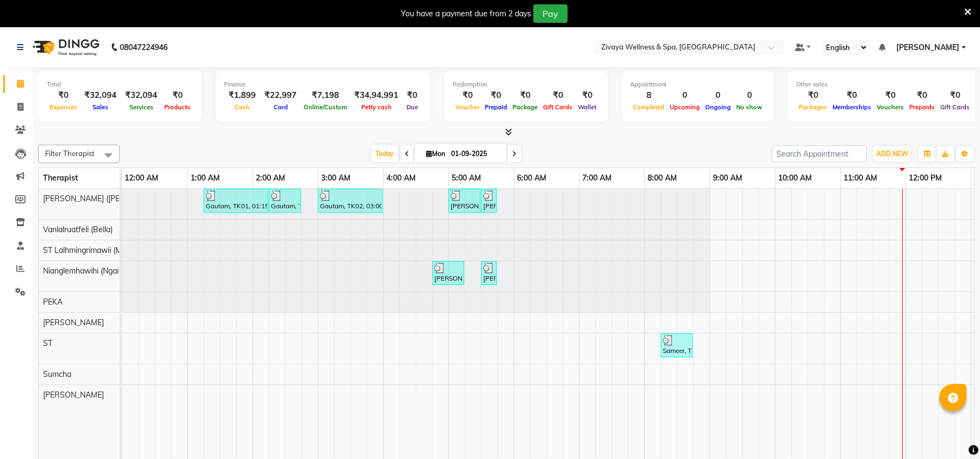 The height and width of the screenshot is (459, 980). Describe the element at coordinates (467, 107) in the screenshot. I see `span: Voucher` at that location.